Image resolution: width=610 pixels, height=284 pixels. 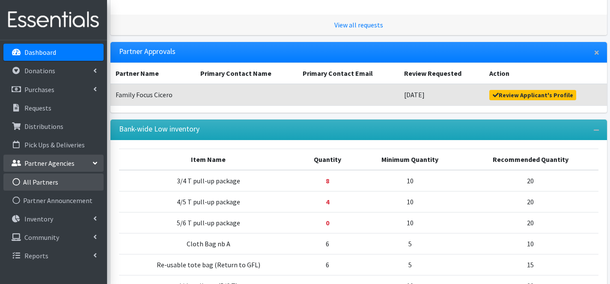 I want to click on p: Distributions, so click(x=44, y=126).